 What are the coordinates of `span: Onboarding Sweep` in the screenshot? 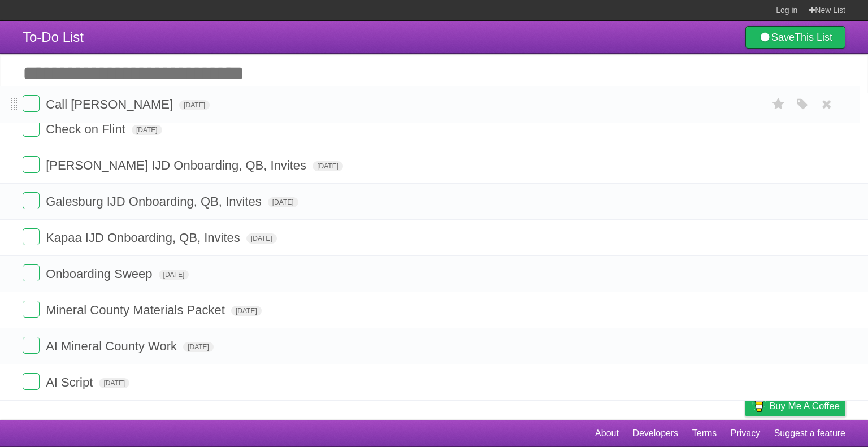 It's located at (100, 274).